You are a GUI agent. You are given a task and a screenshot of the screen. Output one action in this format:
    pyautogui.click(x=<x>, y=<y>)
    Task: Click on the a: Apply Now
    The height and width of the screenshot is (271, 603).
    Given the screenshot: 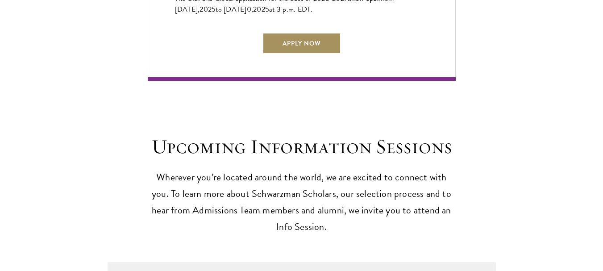 What is the action you would take?
    pyautogui.click(x=302, y=43)
    